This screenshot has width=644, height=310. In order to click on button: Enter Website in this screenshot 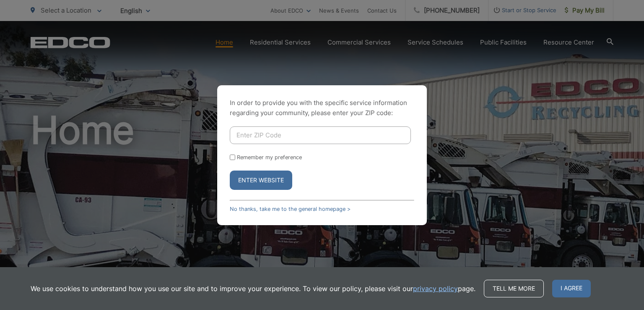, I will do `click(261, 180)`.